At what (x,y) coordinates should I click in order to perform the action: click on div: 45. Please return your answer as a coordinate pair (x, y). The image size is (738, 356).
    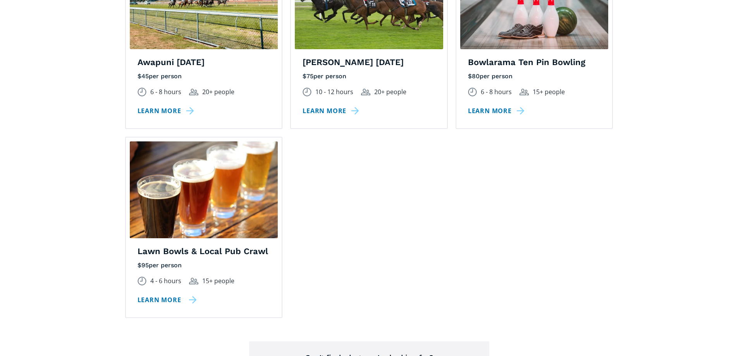
    Looking at the image, I should click on (145, 76).